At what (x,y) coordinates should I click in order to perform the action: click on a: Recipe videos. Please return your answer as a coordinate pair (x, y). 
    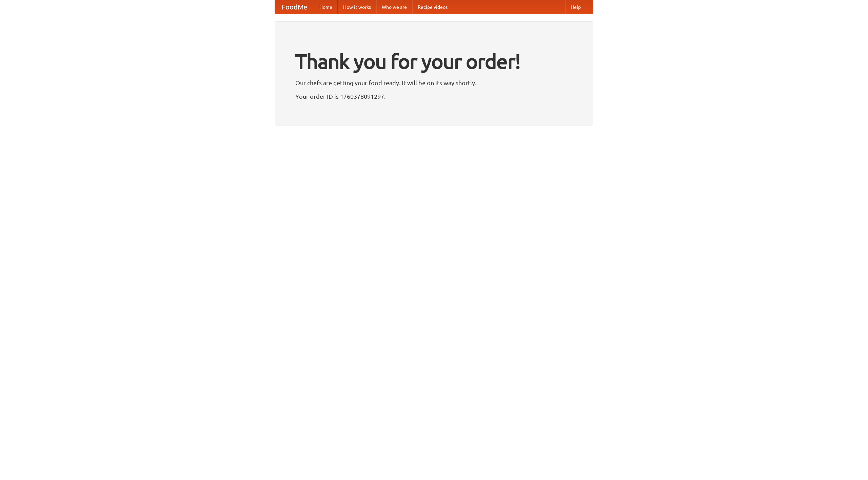
    Looking at the image, I should click on (432, 7).